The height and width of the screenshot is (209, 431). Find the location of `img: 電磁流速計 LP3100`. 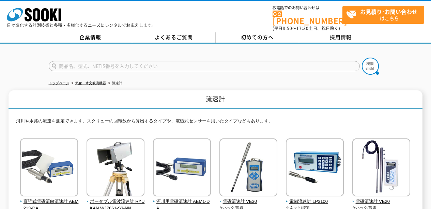

img: 電磁流速計 LP3100 is located at coordinates (315, 168).